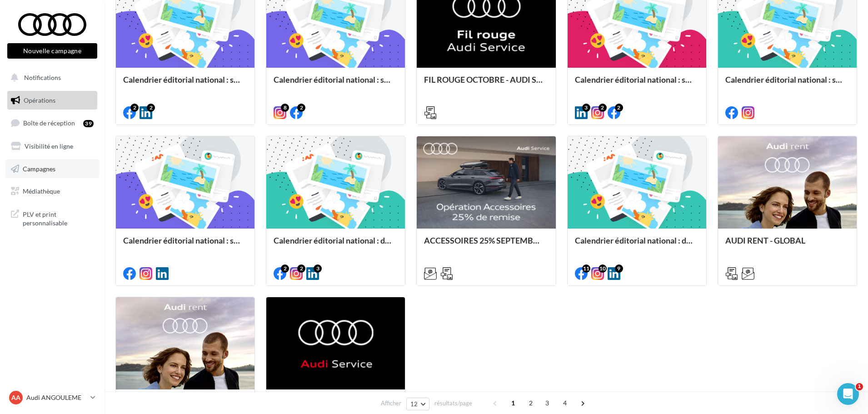 This screenshot has height=414, width=868. What do you see at coordinates (486, 245) in the screenshot?
I see `div: ACCESSOIRES 25% SEPTEMBRE - AUDI SERVICE` at bounding box center [486, 245].